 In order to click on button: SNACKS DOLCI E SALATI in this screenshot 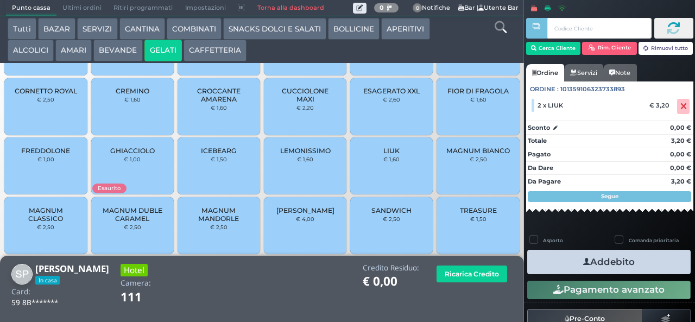, I will do `click(275, 29)`.